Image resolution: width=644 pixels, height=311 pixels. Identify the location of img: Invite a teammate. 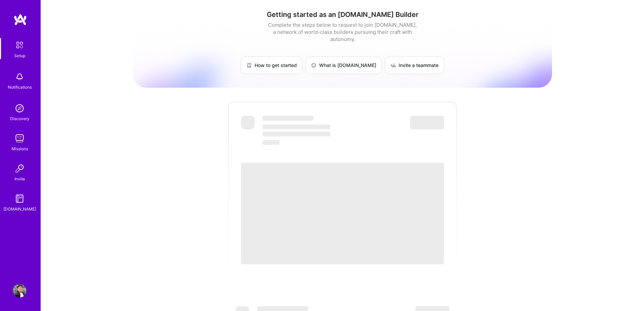
(393, 65).